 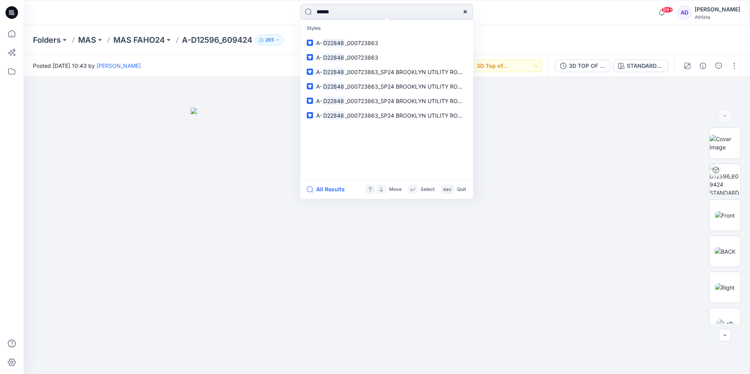 What do you see at coordinates (462, 190) in the screenshot?
I see `p: Quit` at bounding box center [462, 190].